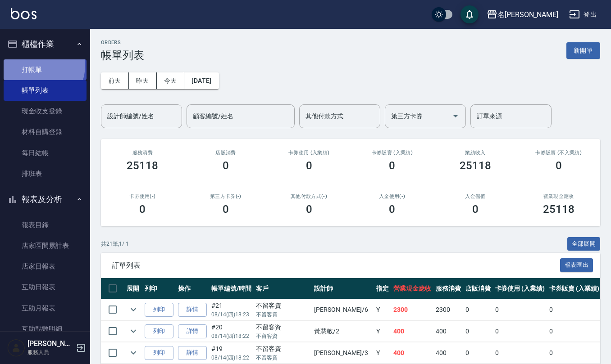 This screenshot has height=364, width=611. I want to click on td: #21, so click(231, 310).